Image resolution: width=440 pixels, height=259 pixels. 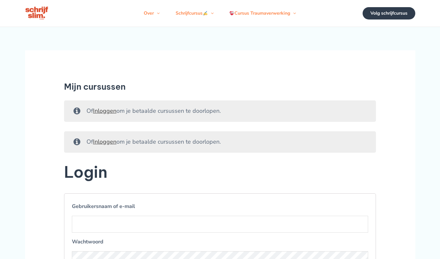 I want to click on nav: Navigatie op de site: Menu, so click(x=220, y=13).